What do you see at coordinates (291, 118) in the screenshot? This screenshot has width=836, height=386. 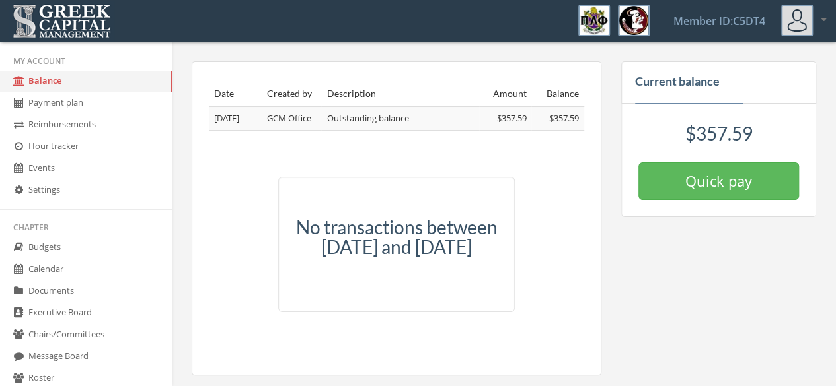 I see `td: GCM Office` at bounding box center [291, 118].